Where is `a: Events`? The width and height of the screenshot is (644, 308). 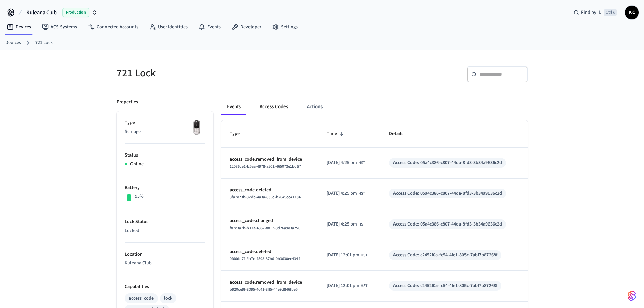 a: Events is located at coordinates (210, 27).